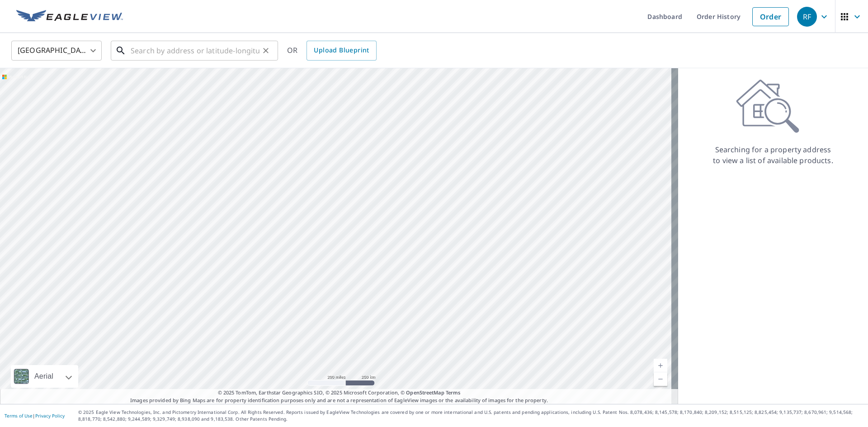 The height and width of the screenshot is (427, 868). What do you see at coordinates (806, 17) in the screenshot?
I see `div: RF` at bounding box center [806, 17].